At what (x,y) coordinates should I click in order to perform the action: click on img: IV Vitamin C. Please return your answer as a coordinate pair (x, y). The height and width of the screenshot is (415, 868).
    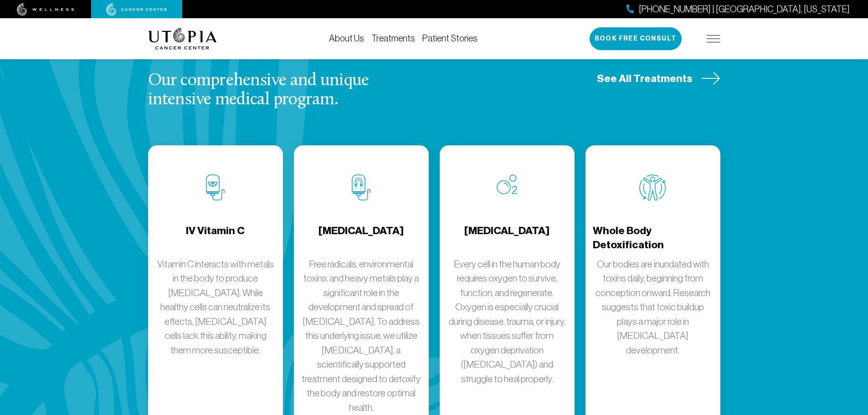
    Looking at the image, I should click on (215, 187).